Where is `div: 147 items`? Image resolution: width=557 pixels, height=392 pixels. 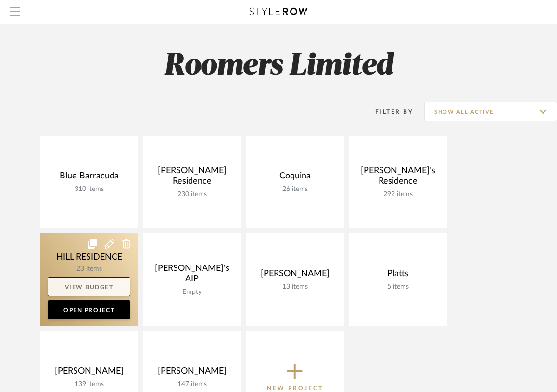 div: 147 items is located at coordinates (192, 384).